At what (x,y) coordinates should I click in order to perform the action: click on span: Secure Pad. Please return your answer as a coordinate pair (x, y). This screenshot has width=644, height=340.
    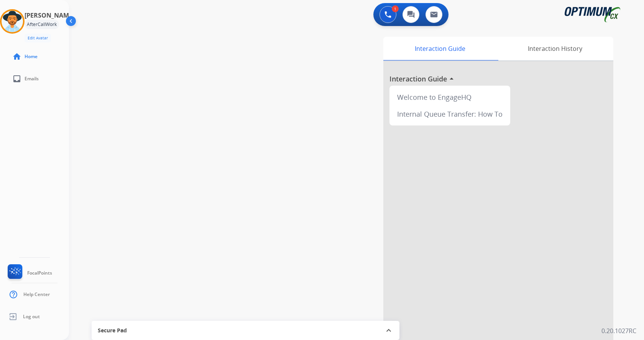
    Looking at the image, I should click on (112, 331).